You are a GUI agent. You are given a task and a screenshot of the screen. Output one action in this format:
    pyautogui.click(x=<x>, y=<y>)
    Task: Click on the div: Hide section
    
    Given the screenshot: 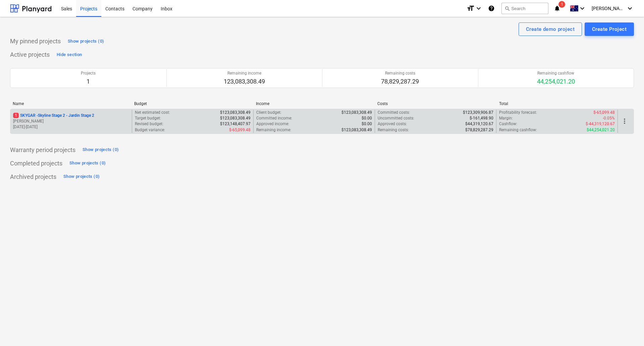 What is the action you would take?
    pyautogui.click(x=69, y=55)
    